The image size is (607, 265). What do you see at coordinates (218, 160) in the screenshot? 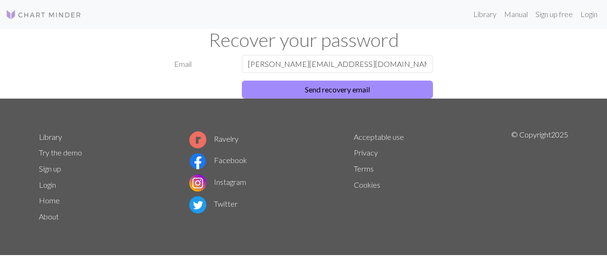
I see `a: Facebook` at bounding box center [218, 160].